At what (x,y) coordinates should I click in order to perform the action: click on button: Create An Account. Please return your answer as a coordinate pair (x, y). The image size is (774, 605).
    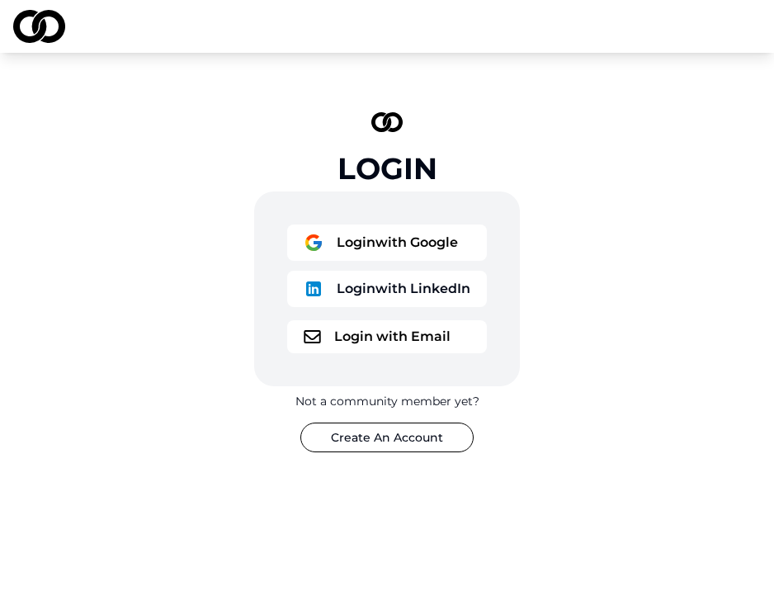
    Looking at the image, I should click on (387, 437).